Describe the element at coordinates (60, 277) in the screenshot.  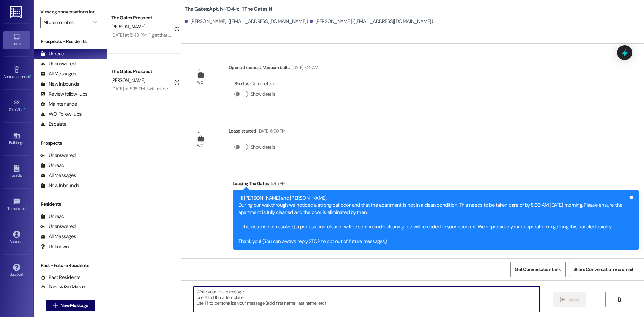
I see `div: Past Residents` at that location.